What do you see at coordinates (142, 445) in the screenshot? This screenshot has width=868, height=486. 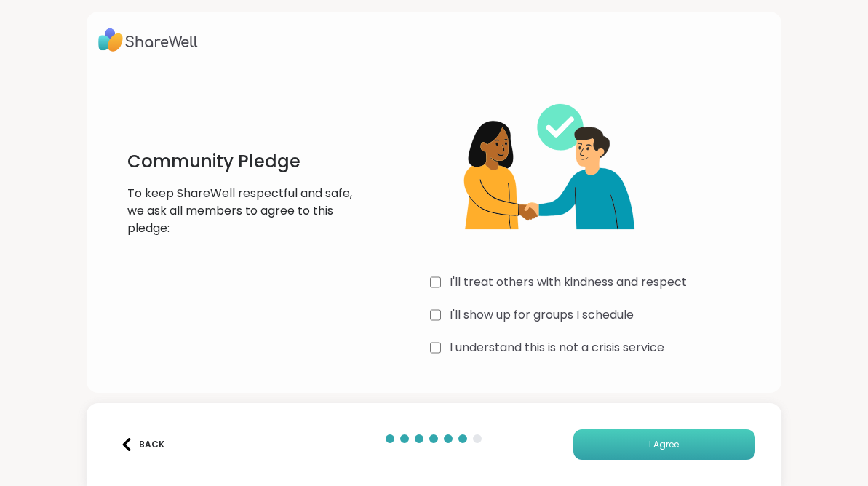 I see `div: Back` at bounding box center [142, 445].